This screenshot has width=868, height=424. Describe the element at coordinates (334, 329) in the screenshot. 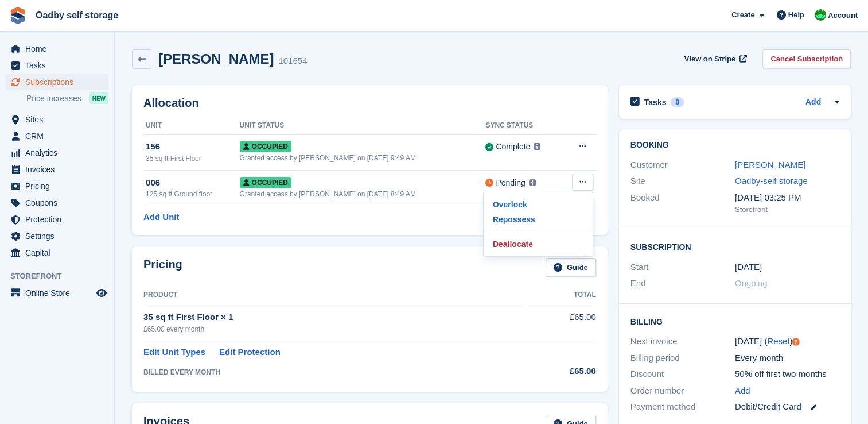

I see `div: £65.00 every month` at that location.